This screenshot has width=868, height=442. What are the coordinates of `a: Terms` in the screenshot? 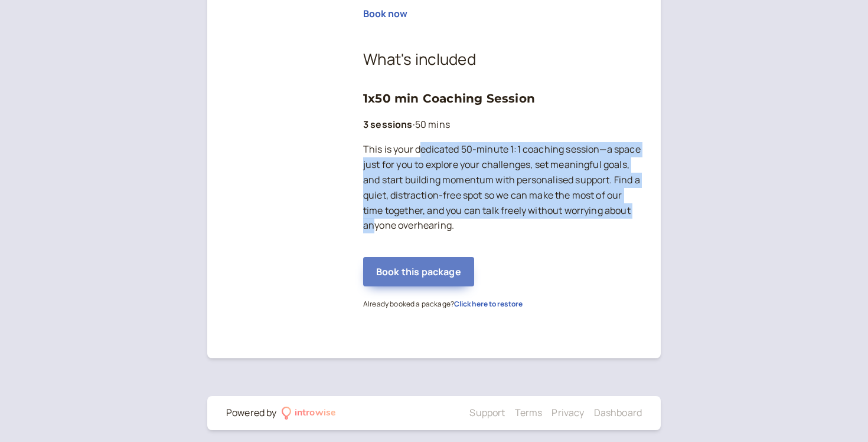 It's located at (529, 413).